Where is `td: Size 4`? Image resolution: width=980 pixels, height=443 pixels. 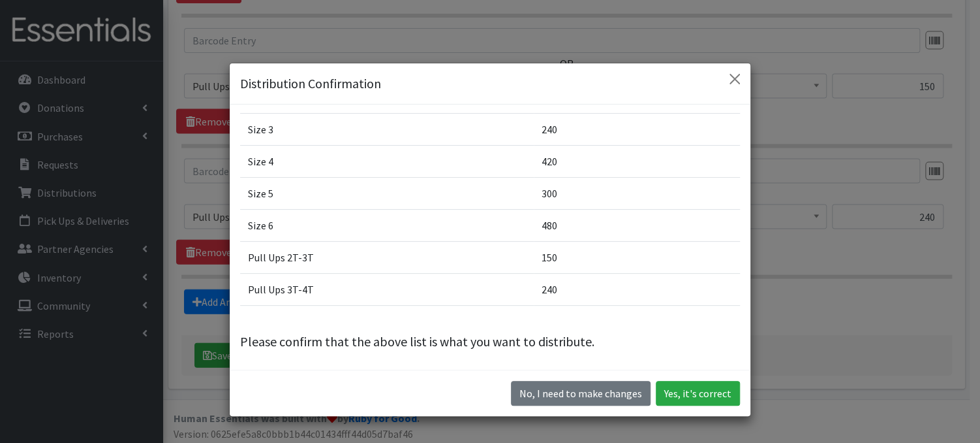
td: Size 4 is located at coordinates (387, 161).